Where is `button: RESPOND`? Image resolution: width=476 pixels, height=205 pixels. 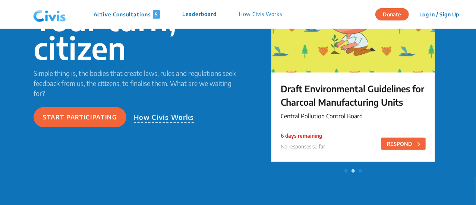
button: RESPOND is located at coordinates (403, 144).